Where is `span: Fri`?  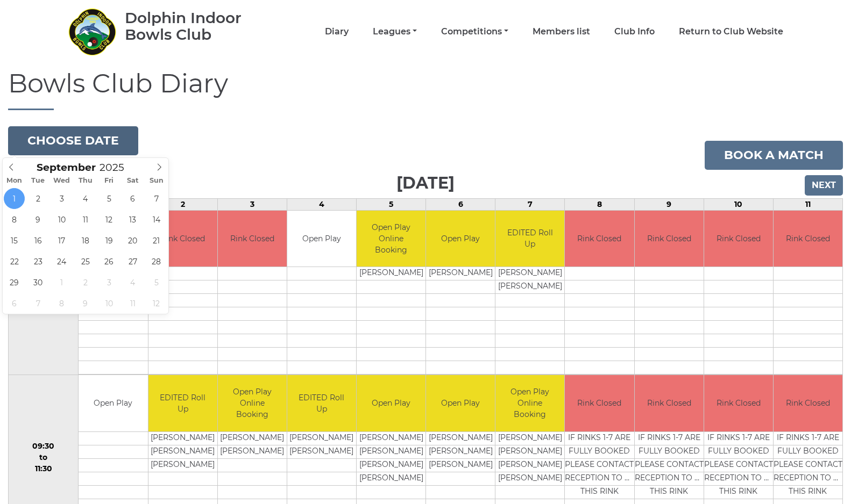 span: Fri is located at coordinates (109, 181).